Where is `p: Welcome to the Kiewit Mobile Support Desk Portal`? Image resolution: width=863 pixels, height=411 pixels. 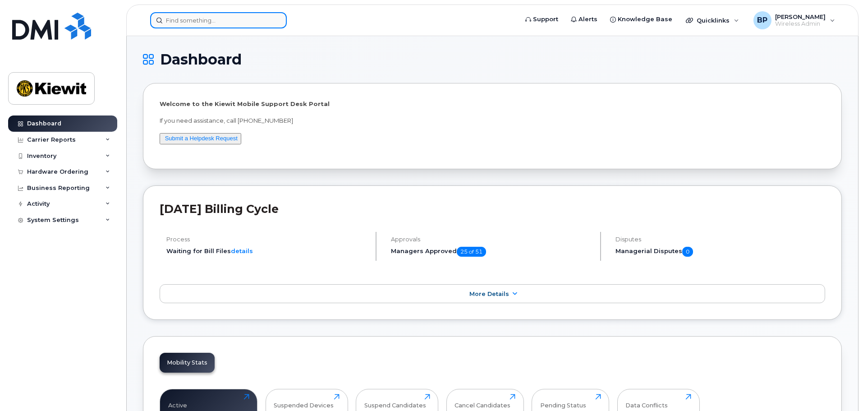
p: Welcome to the Kiewit Mobile Support Desk Portal is located at coordinates (493, 104).